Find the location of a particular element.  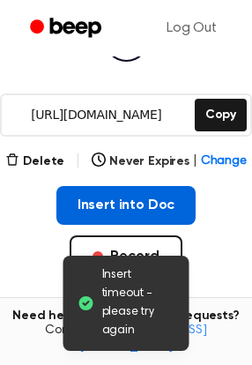

a: Log Out is located at coordinates (191, 28).